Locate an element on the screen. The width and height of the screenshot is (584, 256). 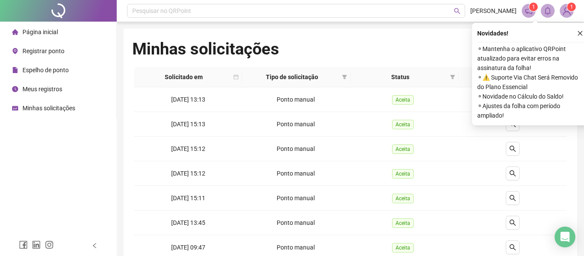
span: linkedin is located at coordinates (36, 245).